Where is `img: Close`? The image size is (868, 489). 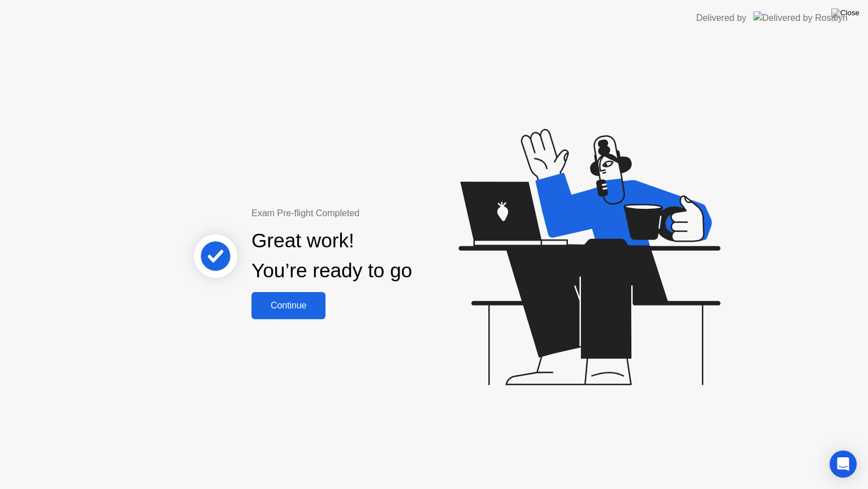
img: Close is located at coordinates (846, 13).